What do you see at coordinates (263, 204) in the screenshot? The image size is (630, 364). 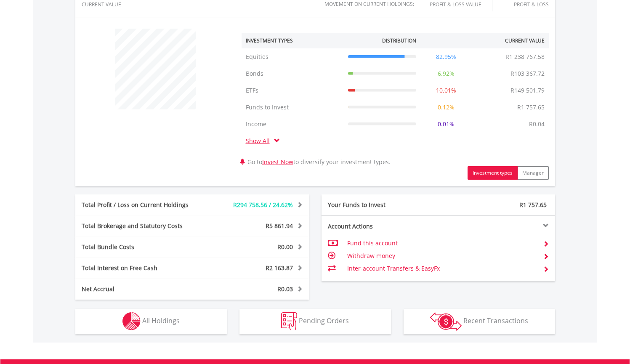 I see `span: R294 758.56 / 24.62%` at bounding box center [263, 204].